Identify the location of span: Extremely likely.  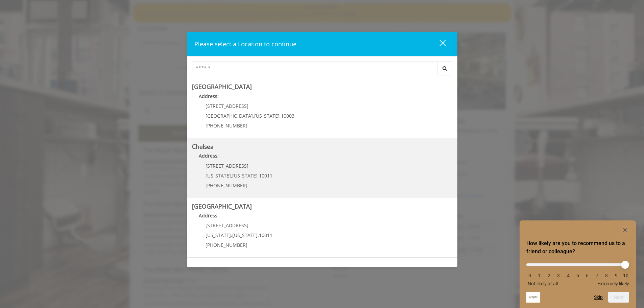
(613, 283).